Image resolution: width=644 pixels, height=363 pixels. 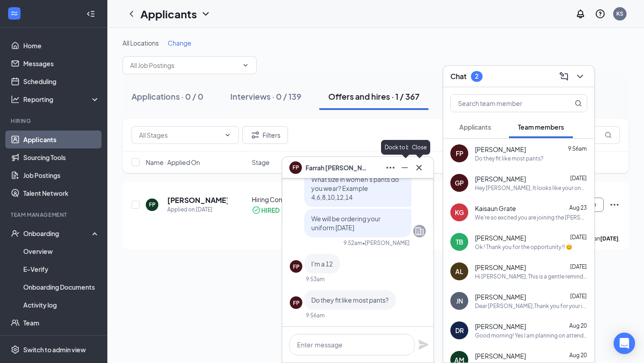 What do you see at coordinates (350, 300) in the screenshot?
I see `span: Do they fit like most pants?` at bounding box center [350, 300].